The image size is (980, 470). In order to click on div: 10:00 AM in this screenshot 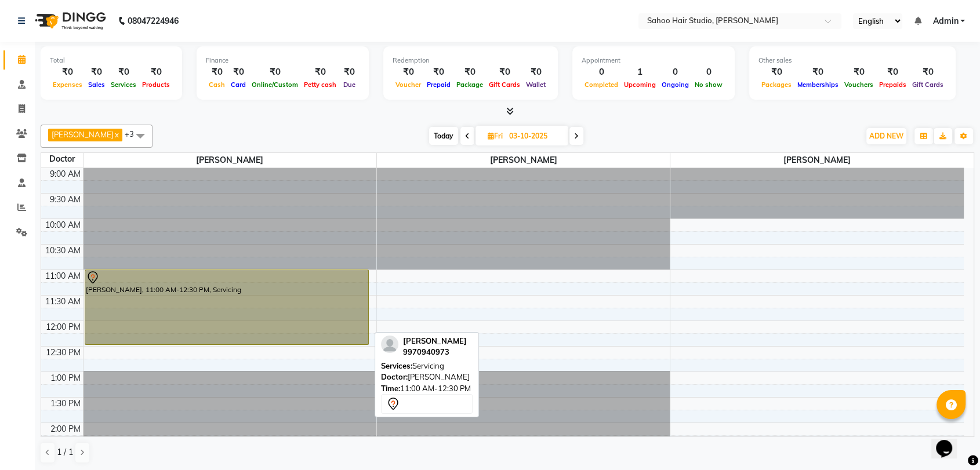, I will do `click(63, 225)`.